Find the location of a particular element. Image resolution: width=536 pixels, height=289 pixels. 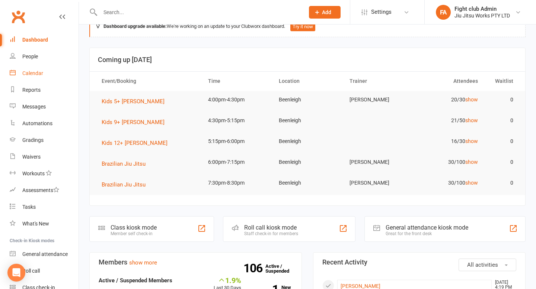

div: Class kiosk mode is located at coordinates (134, 228).